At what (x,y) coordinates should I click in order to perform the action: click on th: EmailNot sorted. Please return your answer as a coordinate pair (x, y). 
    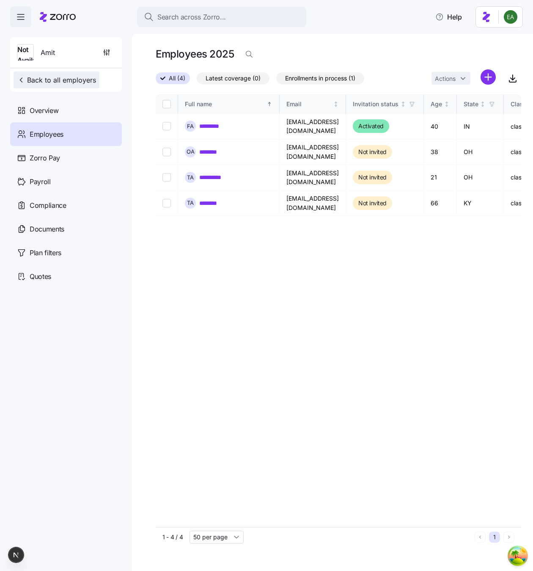
    Looking at the image, I should click on (313, 104).